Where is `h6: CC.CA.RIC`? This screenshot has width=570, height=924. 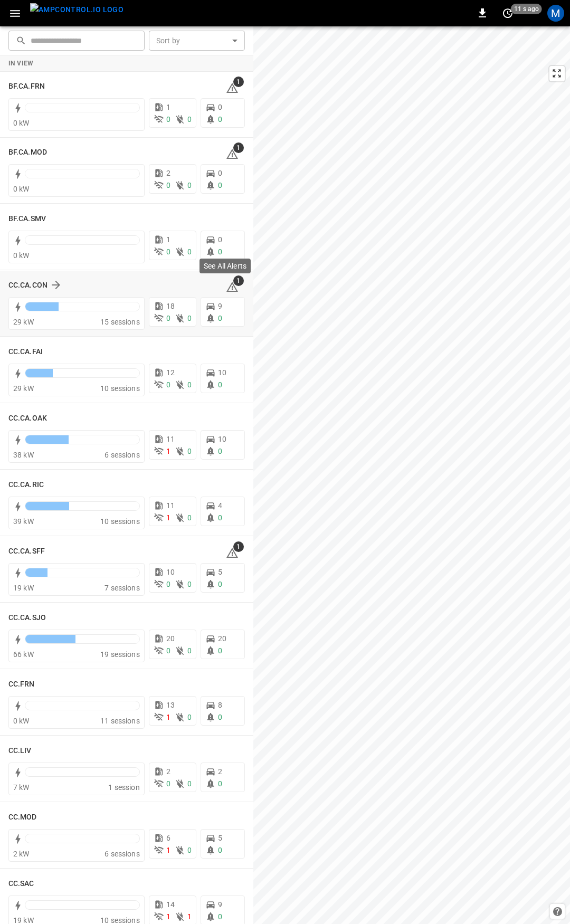
h6: CC.CA.RIC is located at coordinates (26, 485).